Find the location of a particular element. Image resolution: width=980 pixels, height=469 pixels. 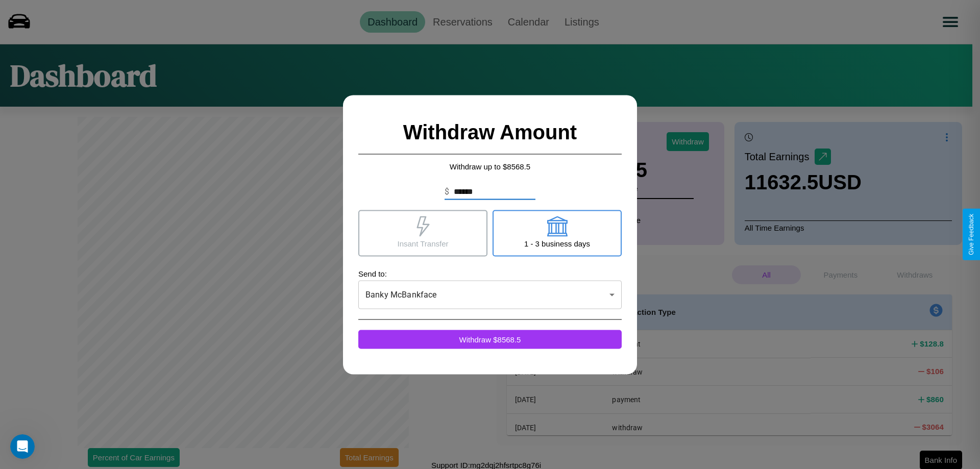

p: Withdraw up to $ 8568.5 is located at coordinates (490, 166).